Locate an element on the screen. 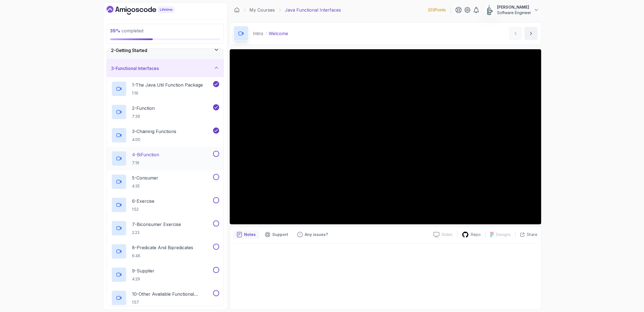 The height and width of the screenshot is (312, 644). p: Welcome is located at coordinates (279, 33).